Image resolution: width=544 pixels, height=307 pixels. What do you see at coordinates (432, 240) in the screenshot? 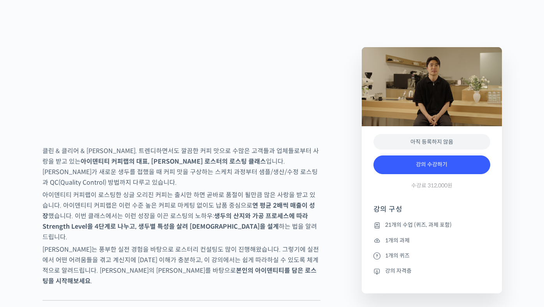
I see `li: 1개의 과제` at bounding box center [432, 240].